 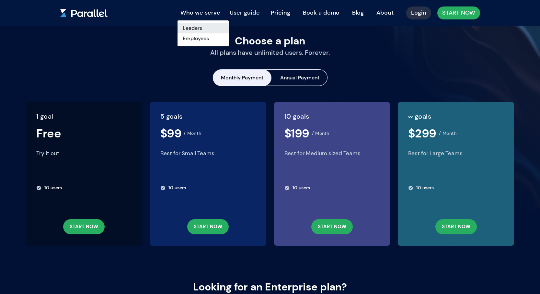 What do you see at coordinates (297, 133) in the screenshot?
I see `h1: $199` at bounding box center [297, 133].